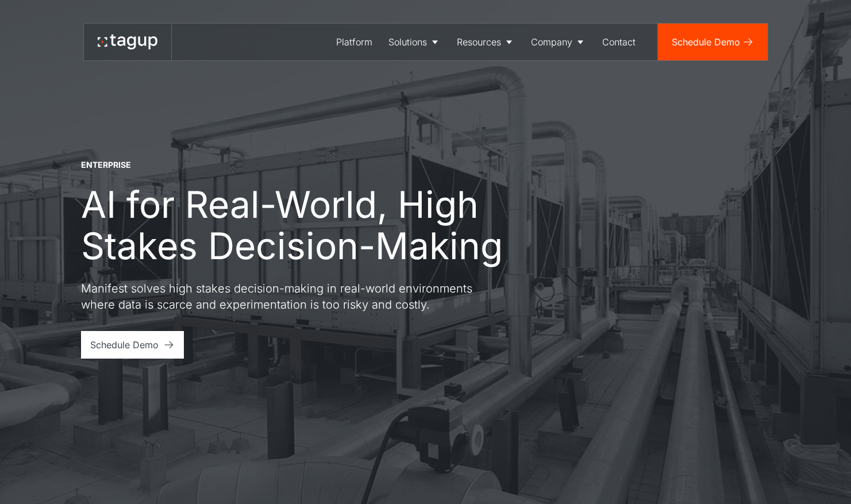 The image size is (851, 504). I want to click on a: Contact, so click(619, 42).